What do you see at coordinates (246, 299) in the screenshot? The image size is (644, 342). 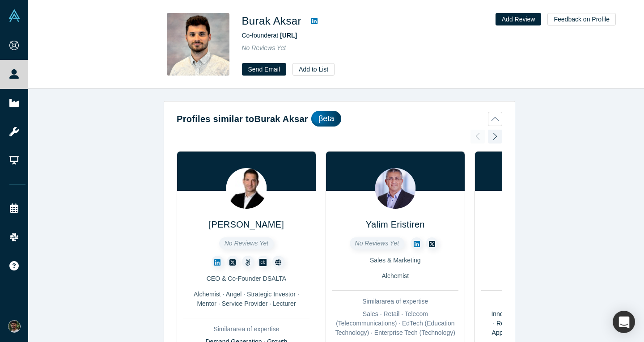 I see `div: Alchemist · Angel · Strategic Investor · Mentor · Service Provider · Lecturer` at bounding box center [246, 299].